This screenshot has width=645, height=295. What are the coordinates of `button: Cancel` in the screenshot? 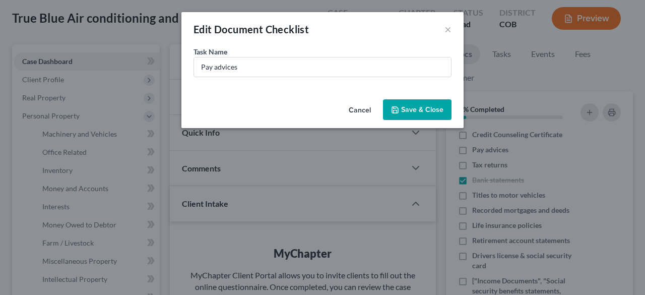 It's located at (360, 110).